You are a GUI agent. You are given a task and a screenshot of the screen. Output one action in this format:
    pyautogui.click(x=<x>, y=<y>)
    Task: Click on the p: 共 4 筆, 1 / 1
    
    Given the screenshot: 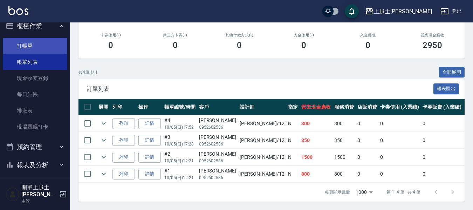 What is the action you would take?
    pyautogui.click(x=88, y=72)
    